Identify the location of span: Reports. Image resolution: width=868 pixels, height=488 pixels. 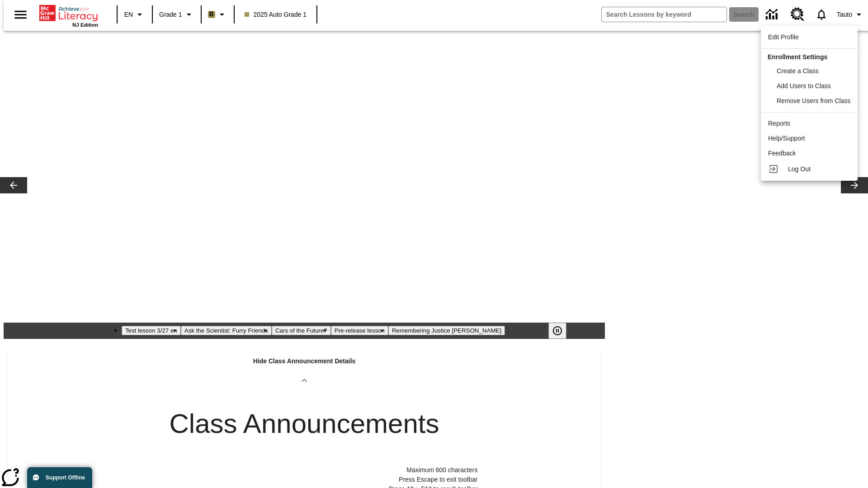
(779, 123).